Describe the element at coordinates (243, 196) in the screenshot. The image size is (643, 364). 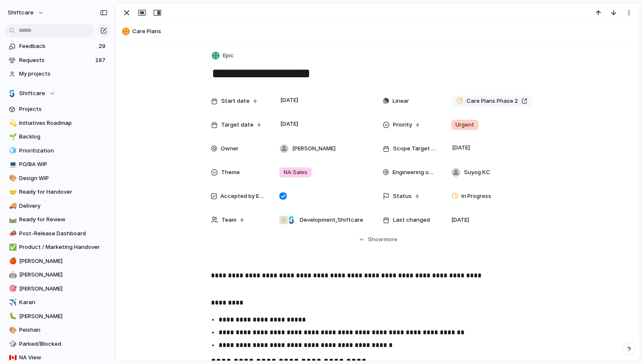
I see `span: Accepted by Engineering` at that location.